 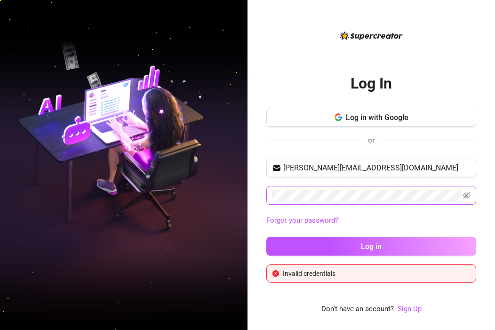 What do you see at coordinates (371, 246) in the screenshot?
I see `button: Log in` at bounding box center [371, 246].